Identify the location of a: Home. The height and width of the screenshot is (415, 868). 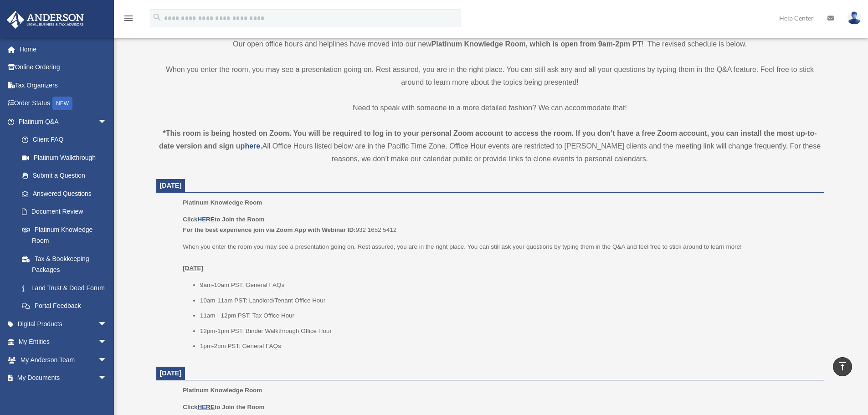
(63, 49).